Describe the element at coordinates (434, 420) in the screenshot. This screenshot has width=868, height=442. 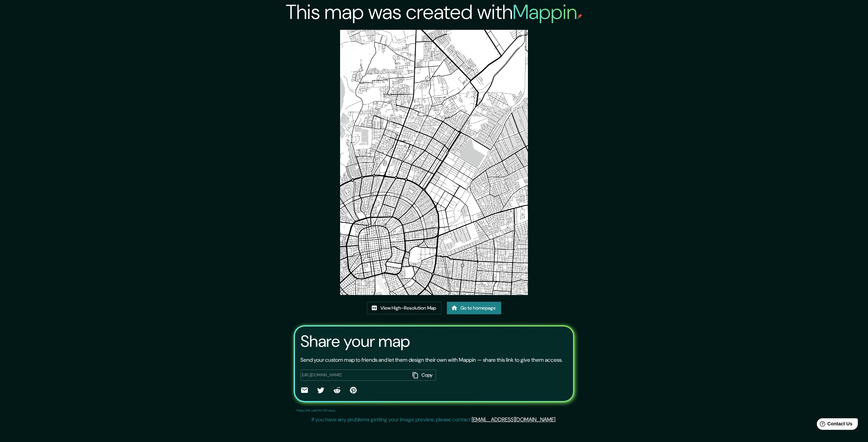
I see `p: If you have any problems getting your image preview, please contact .` at that location.